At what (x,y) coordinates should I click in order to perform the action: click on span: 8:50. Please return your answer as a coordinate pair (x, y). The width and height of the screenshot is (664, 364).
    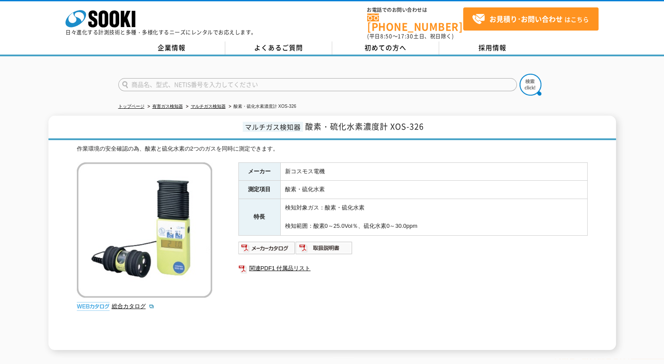
    Looking at the image, I should click on (387, 36).